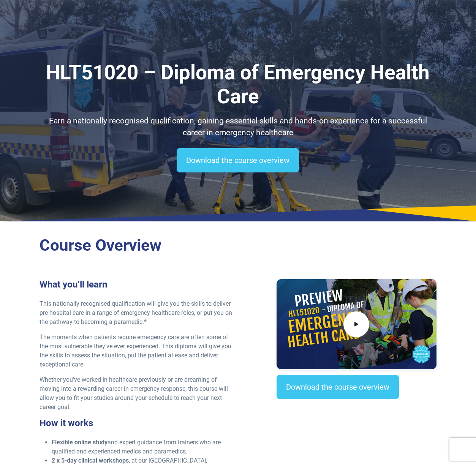 Image resolution: width=476 pixels, height=466 pixels. What do you see at coordinates (238, 85) in the screenshot?
I see `h1: HLT51020 – Diploma of Emergency Health Care` at bounding box center [238, 85].